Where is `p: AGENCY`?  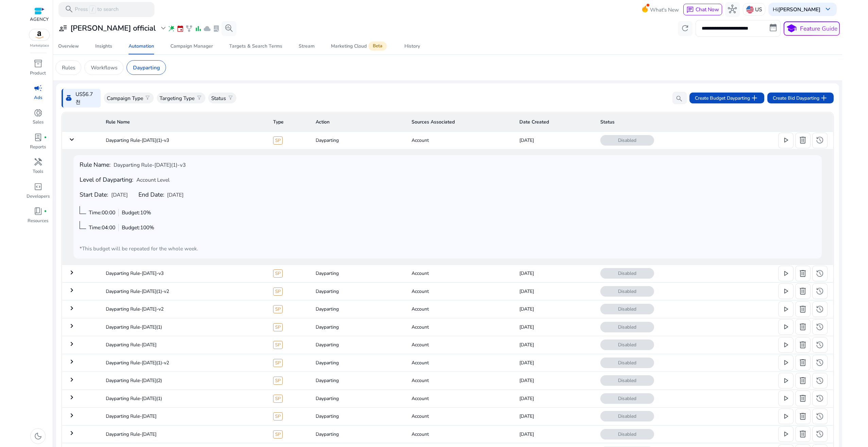
p: AGENCY is located at coordinates (39, 20).